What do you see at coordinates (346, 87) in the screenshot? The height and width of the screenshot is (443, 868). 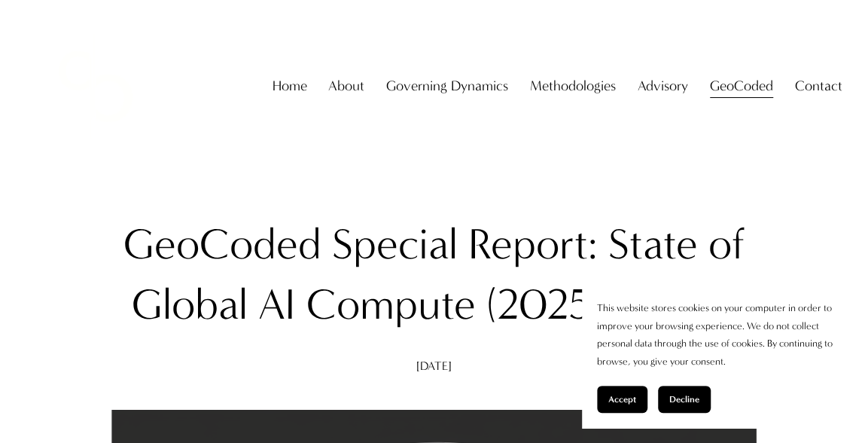 I see `span: About` at bounding box center [346, 87].